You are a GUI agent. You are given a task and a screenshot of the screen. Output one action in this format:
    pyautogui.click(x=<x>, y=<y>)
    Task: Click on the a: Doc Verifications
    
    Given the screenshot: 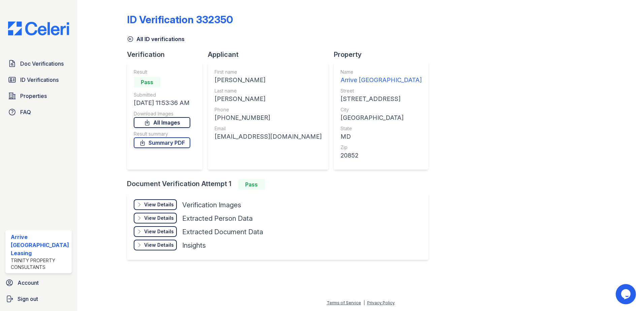 What is the action you would take?
    pyautogui.click(x=38, y=64)
    